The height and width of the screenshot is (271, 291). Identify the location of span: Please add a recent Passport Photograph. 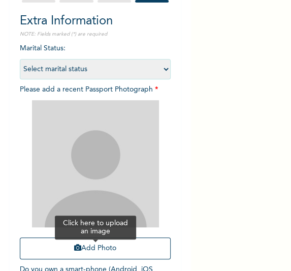
(96, 175).